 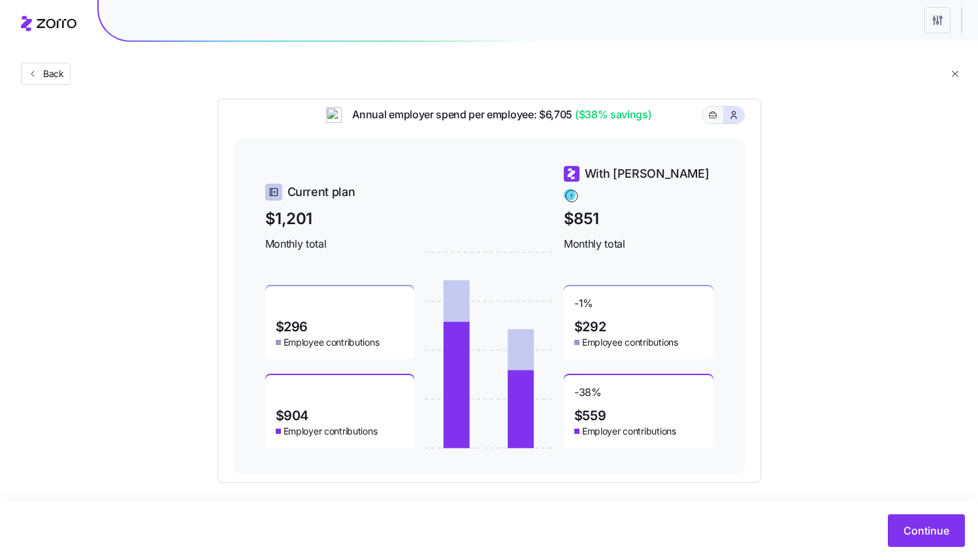 I want to click on span: -1 %, so click(x=584, y=307).